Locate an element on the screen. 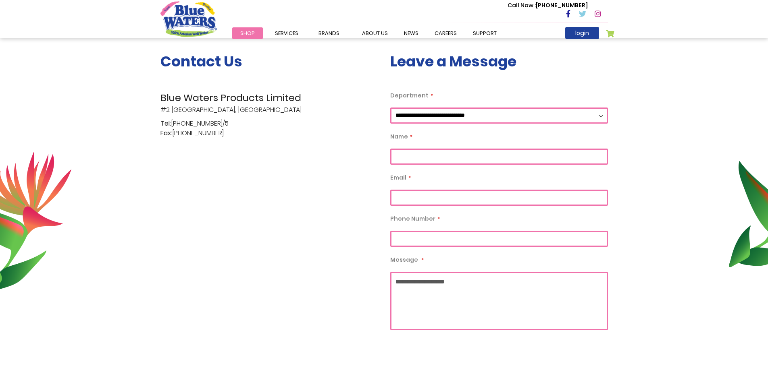 The width and height of the screenshot is (768, 370). span: Tel: is located at coordinates (166, 124).